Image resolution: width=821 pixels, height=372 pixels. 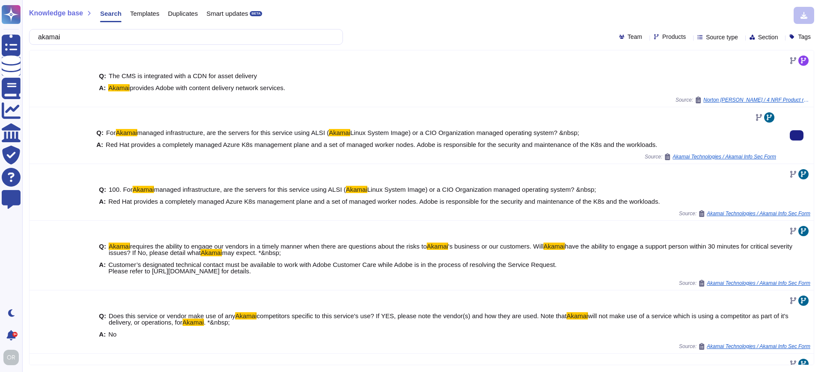 I want to click on span: Products, so click(x=674, y=37).